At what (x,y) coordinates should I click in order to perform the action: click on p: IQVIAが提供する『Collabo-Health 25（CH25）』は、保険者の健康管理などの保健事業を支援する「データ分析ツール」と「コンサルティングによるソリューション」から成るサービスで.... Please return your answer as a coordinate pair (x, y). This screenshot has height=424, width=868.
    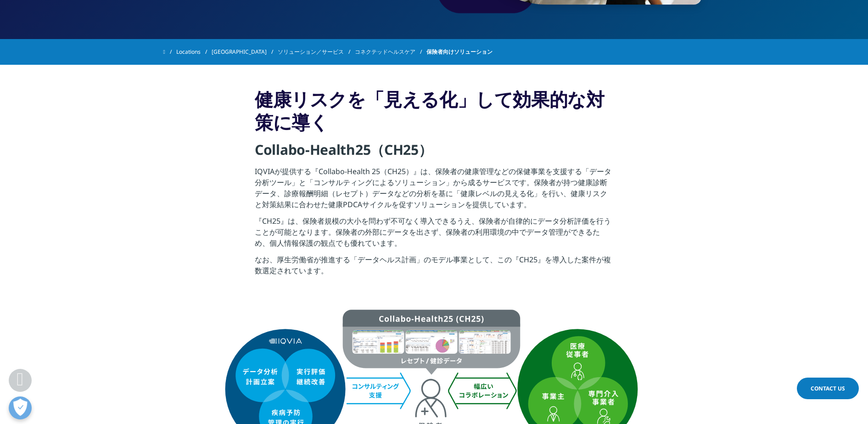
    Looking at the image, I should click on (434, 191).